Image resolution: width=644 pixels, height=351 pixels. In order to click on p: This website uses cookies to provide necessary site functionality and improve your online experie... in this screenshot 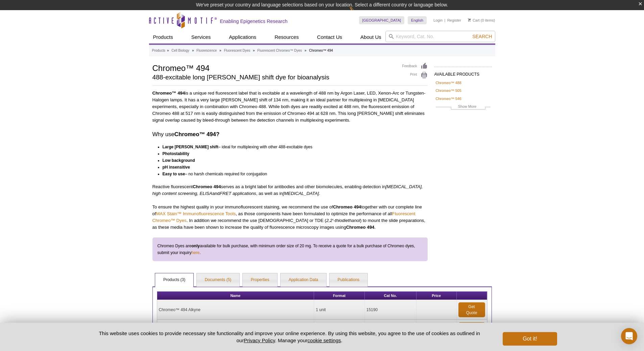, I will do `click(290, 336)`.